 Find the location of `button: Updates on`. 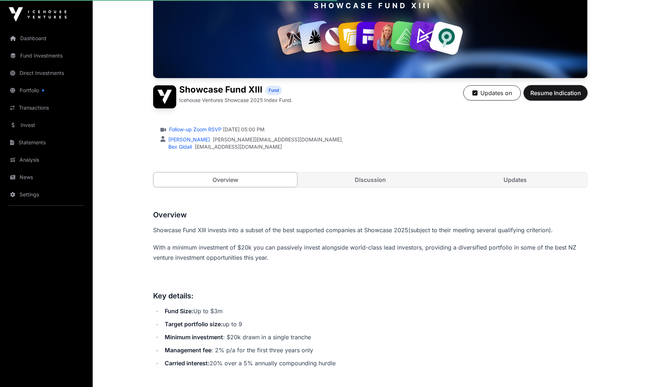

button: Updates on is located at coordinates (492, 93).